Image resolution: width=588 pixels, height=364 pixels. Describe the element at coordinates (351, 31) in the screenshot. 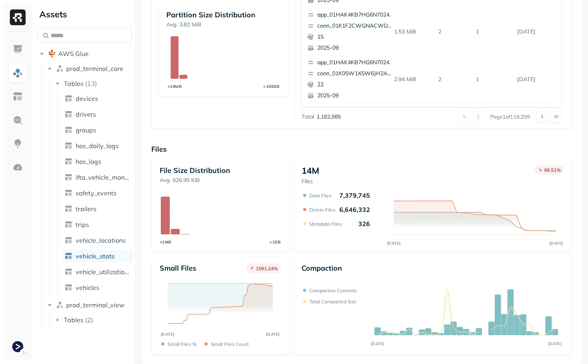

I see `button: app_01HAK4KB7HG6N7024210G3S8D5conn_01K1F2CWGNACWDBFKV404319S4152025-09` at that location.